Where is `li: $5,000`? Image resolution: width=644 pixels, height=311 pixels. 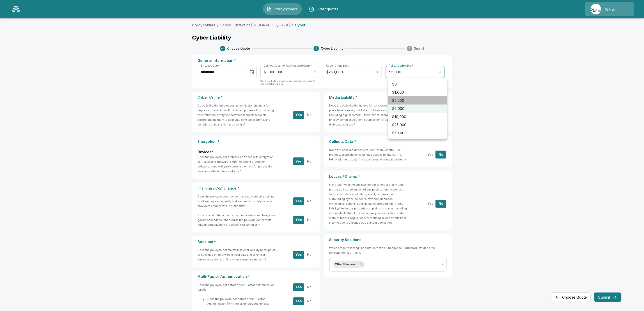 li: $5,000 is located at coordinates (418, 109).